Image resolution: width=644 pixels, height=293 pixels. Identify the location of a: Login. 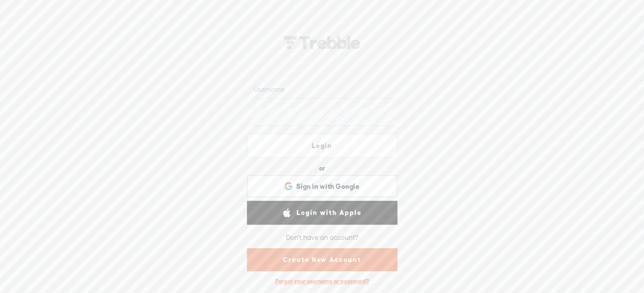
(323, 146).